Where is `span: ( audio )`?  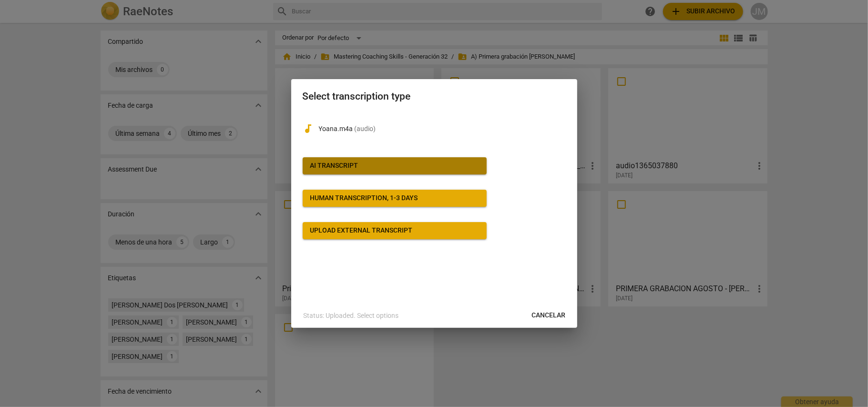
span: ( audio ) is located at coordinates (365, 129).